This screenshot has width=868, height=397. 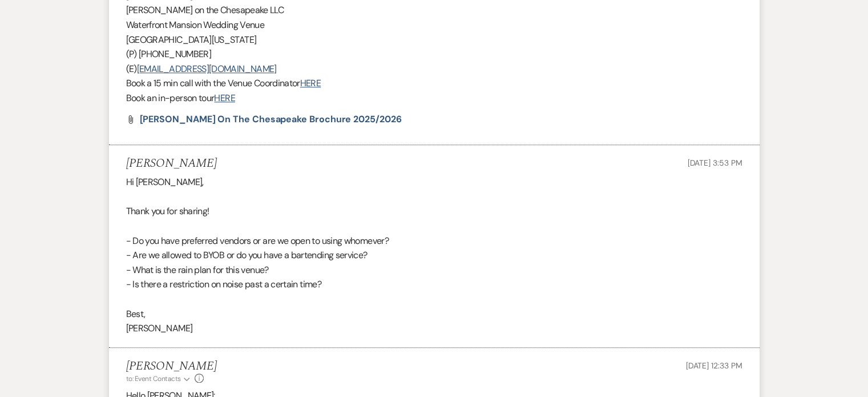 I want to click on span: Book a 15 min call with the Venue Coordinator, so click(x=213, y=83).